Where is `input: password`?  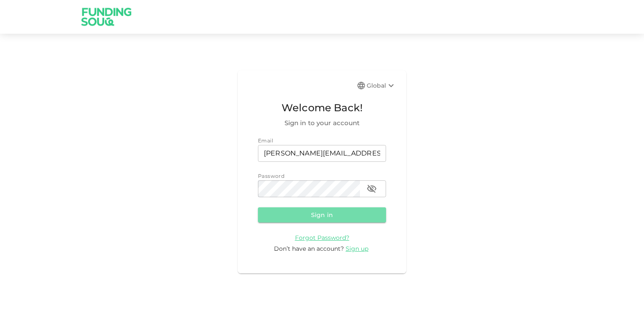
input: password is located at coordinates (309, 189).